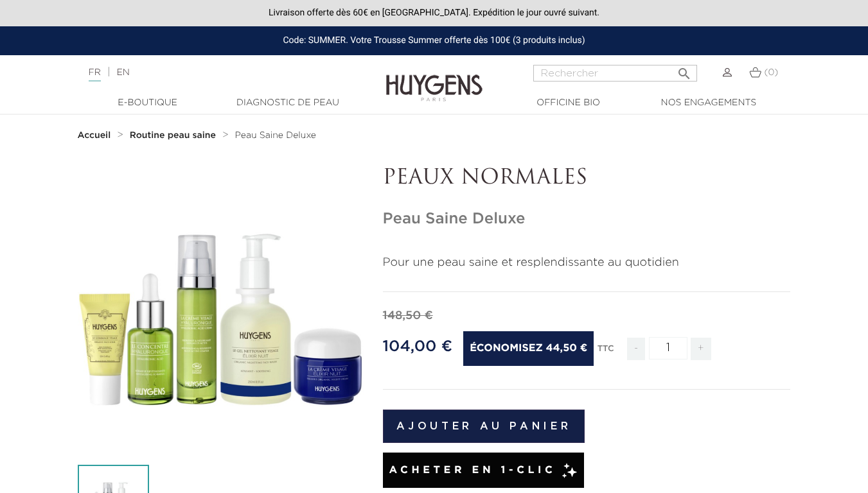  I want to click on a: Accueil, so click(95, 135).